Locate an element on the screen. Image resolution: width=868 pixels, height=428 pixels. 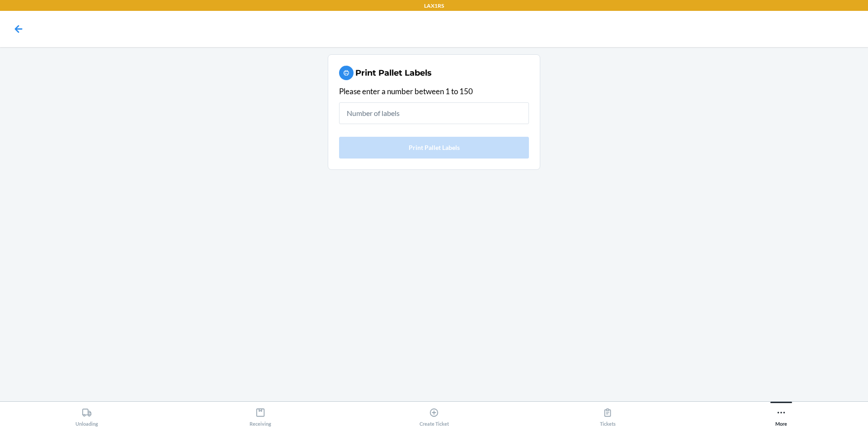
button: Receiving is located at coordinates (261, 413).